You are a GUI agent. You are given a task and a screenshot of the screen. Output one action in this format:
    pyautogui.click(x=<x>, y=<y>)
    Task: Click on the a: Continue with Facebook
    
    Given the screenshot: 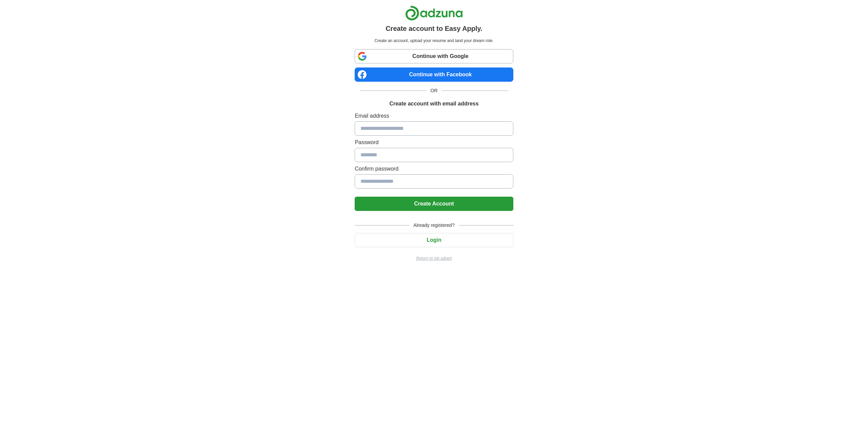 What is the action you would take?
    pyautogui.click(x=433, y=75)
    